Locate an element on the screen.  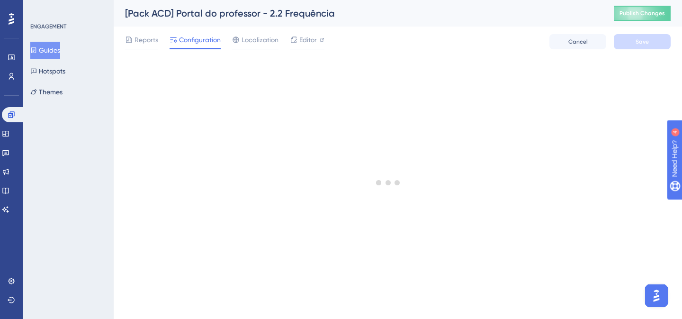
span: Configuration is located at coordinates (200, 40).